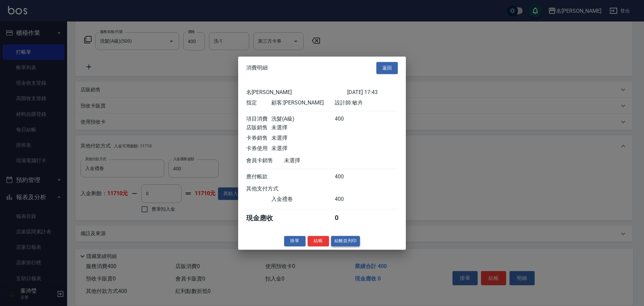 The height and width of the screenshot is (306, 644). What do you see at coordinates (303, 199) in the screenshot?
I see `div: 入金禮卷` at bounding box center [303, 199].